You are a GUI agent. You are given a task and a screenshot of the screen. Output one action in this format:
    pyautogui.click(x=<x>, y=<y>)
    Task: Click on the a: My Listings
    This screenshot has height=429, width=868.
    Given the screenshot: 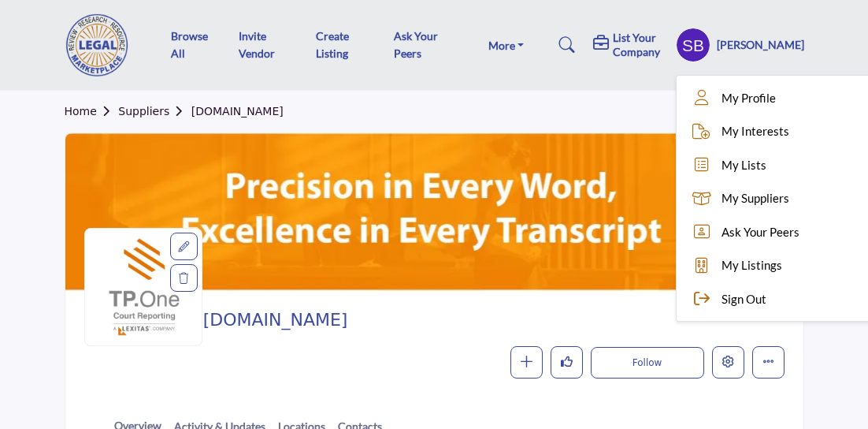 What is the action you would take?
    pyautogui.click(x=776, y=265)
    